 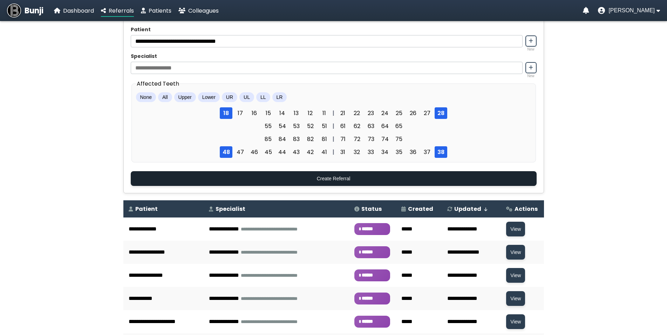 I want to click on legend: Affected Teeth, so click(x=158, y=83).